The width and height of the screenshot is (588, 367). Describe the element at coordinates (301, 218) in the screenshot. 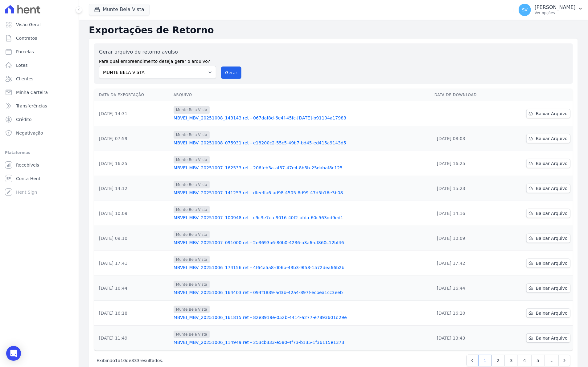

I see `a: MBVEI_MBV_20251007_100948.ret - c9c3e7ea-9016-40f2-bfda-60c563dd9ed1` at that location.